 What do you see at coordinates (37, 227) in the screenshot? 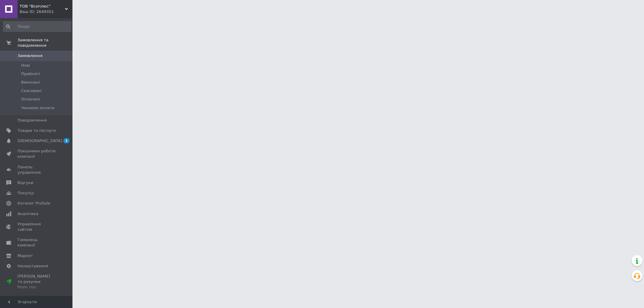
I see `span: Управління сайтом` at bounding box center [37, 227].